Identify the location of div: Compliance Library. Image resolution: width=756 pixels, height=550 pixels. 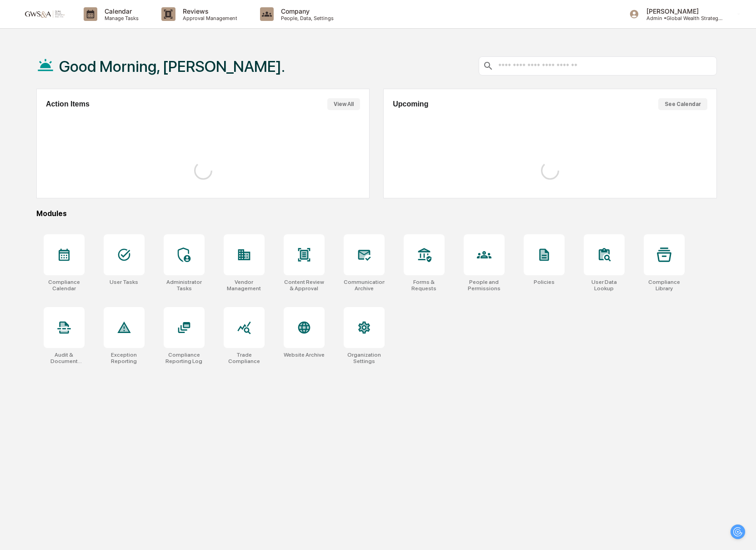
(664, 285).